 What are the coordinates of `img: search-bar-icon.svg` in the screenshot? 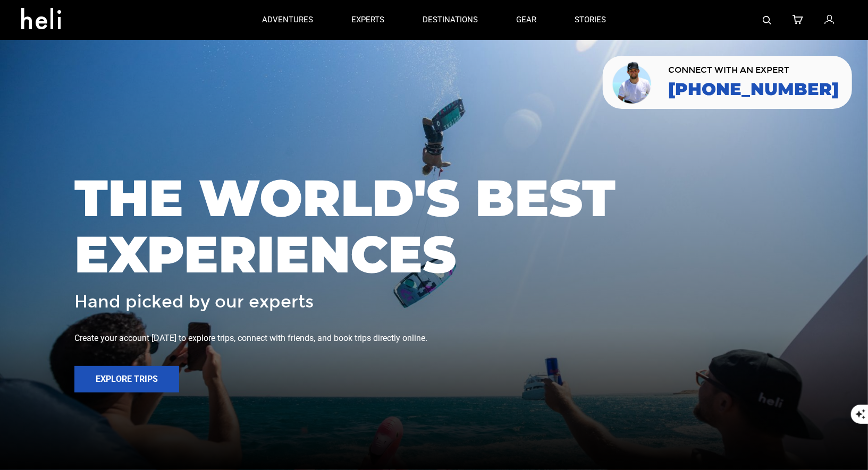 It's located at (767, 20).